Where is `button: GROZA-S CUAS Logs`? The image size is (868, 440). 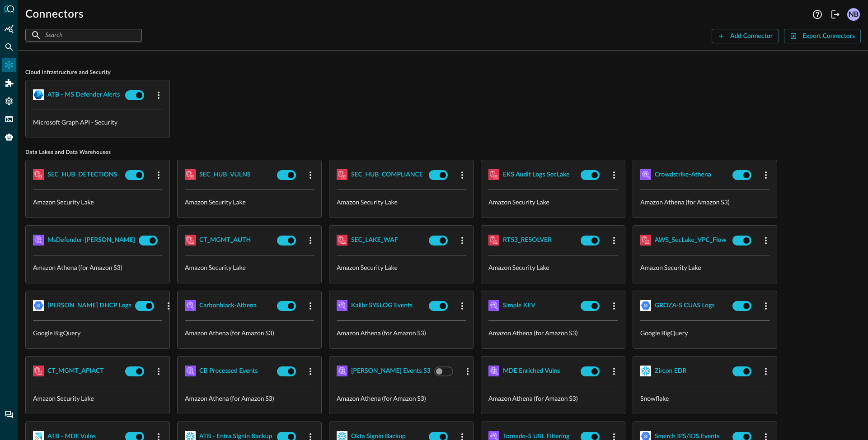
button: GROZA-S CUAS Logs is located at coordinates (684, 305).